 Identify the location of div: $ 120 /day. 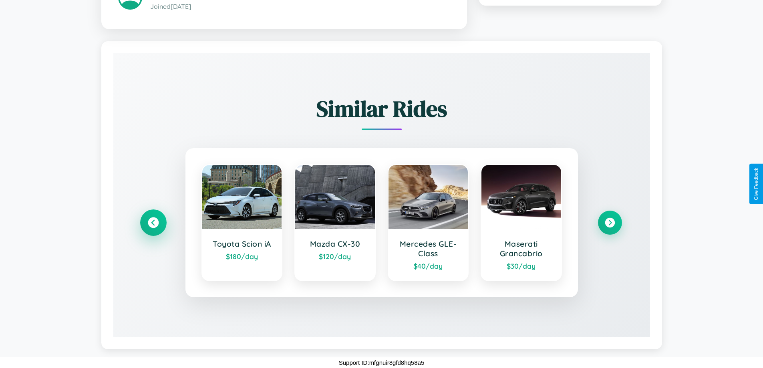
(335, 256).